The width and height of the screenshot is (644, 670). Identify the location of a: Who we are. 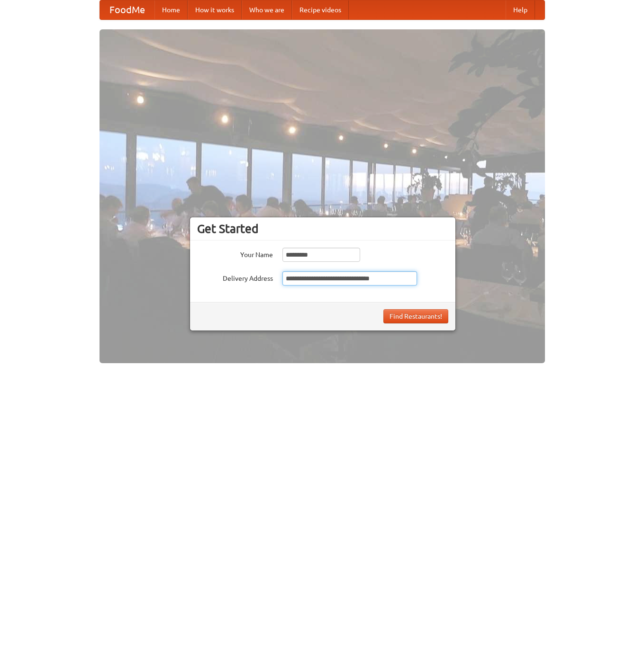
(266, 10).